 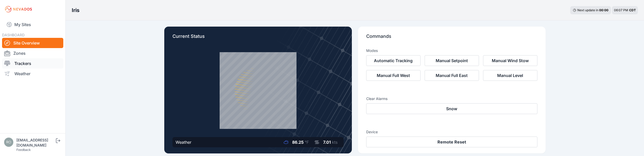 I want to click on p: Current Status, so click(x=258, y=38).